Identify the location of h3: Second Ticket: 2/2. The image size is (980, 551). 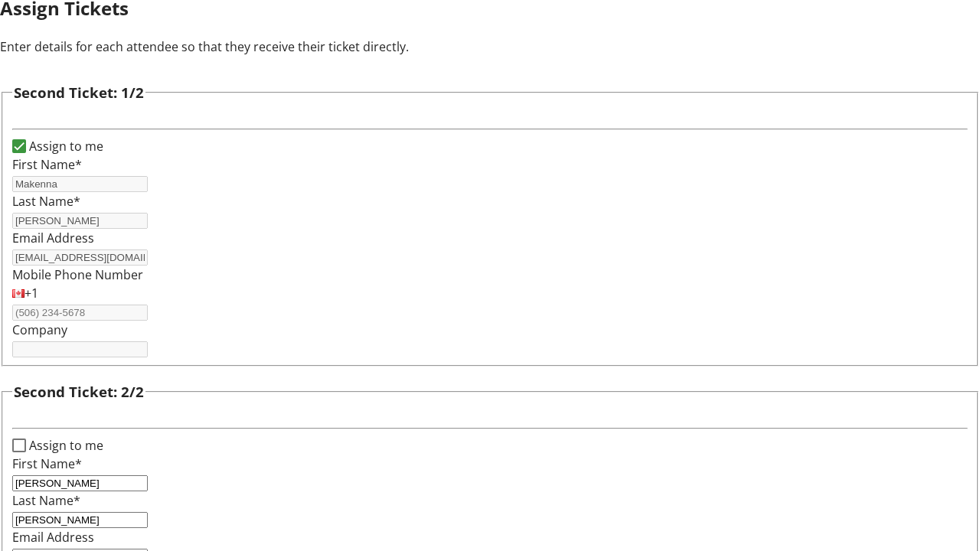
(79, 392).